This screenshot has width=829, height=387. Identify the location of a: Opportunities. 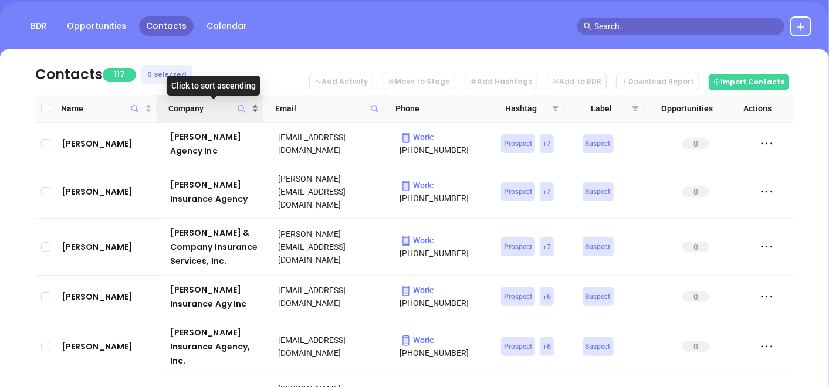
(96, 26).